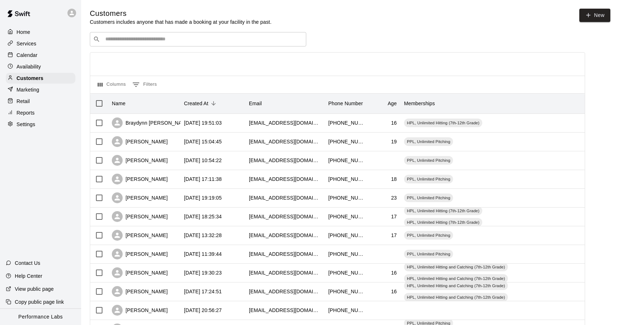  Describe the element at coordinates (39, 302) in the screenshot. I see `p: Copy public page link` at that location.